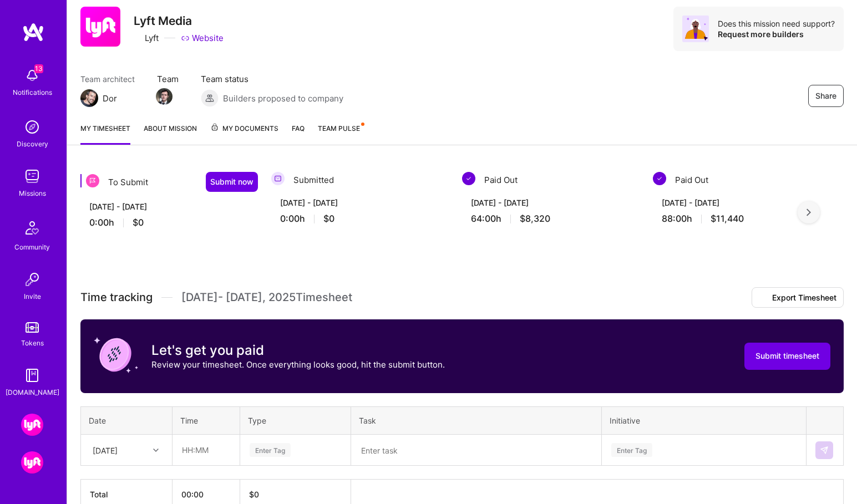  Describe the element at coordinates (741, 218) in the screenshot. I see `div: 88:00 h` at that location.